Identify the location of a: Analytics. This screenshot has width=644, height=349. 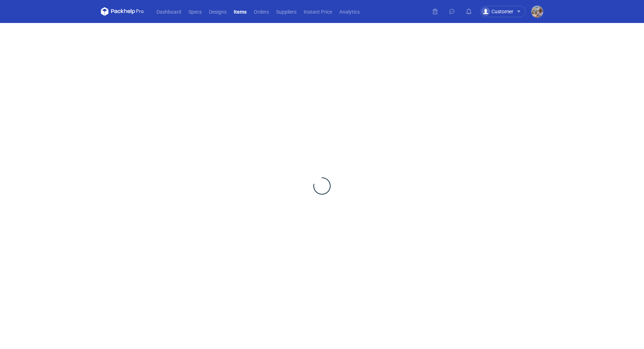
(349, 12).